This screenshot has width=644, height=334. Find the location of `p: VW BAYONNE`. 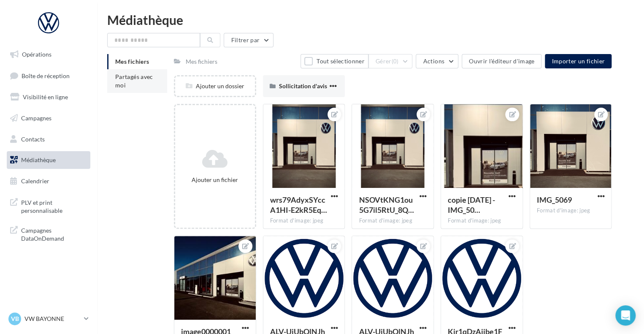

p: VW BAYONNE is located at coordinates (53, 319).